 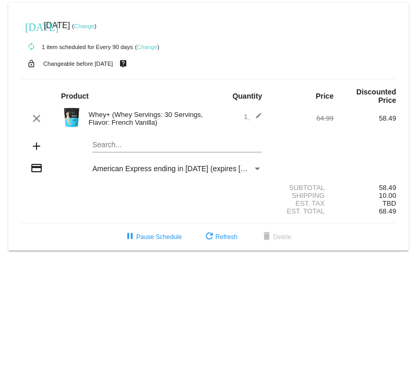 I want to click on div: Shipping, so click(x=302, y=195).